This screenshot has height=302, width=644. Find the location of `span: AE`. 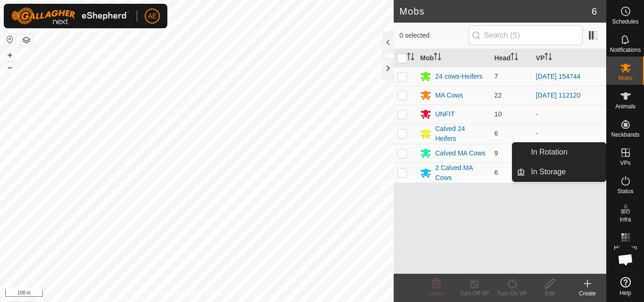

span: AE is located at coordinates (152, 16).